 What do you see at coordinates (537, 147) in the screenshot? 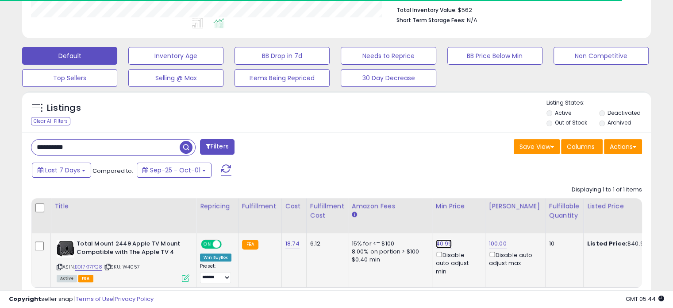
I see `button: Save View` at bounding box center [537, 147].